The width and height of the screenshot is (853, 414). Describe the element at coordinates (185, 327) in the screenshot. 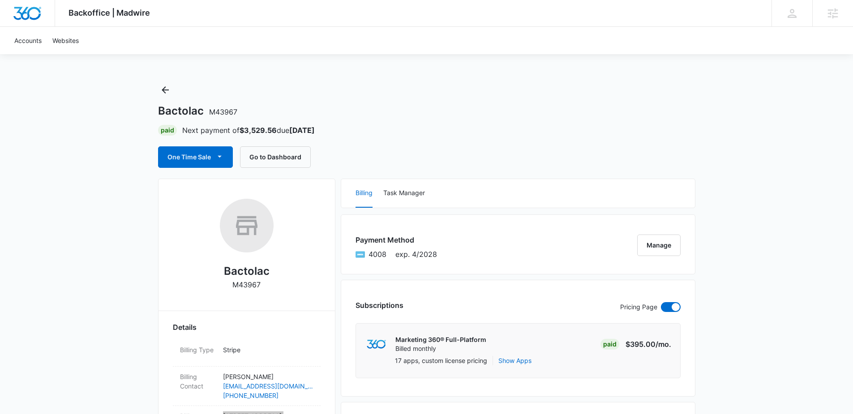

I see `span: Details` at that location.